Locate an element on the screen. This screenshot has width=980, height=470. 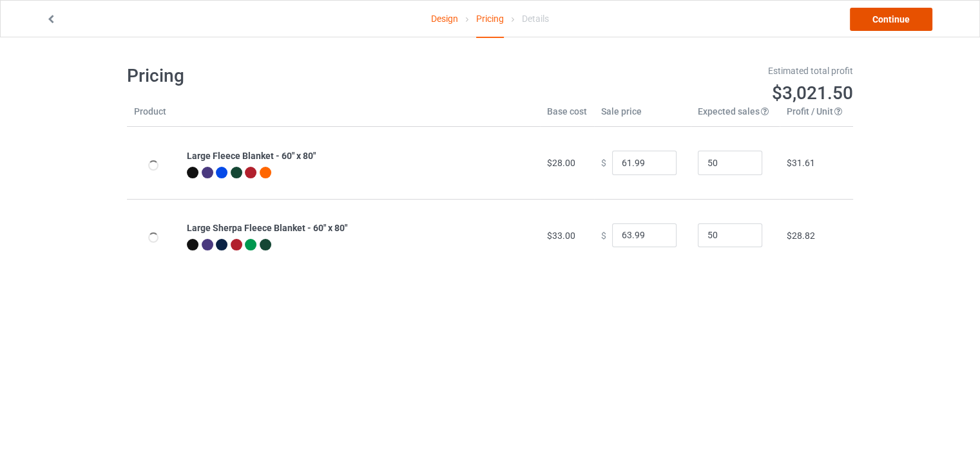
span: $33.00 is located at coordinates (561, 236).